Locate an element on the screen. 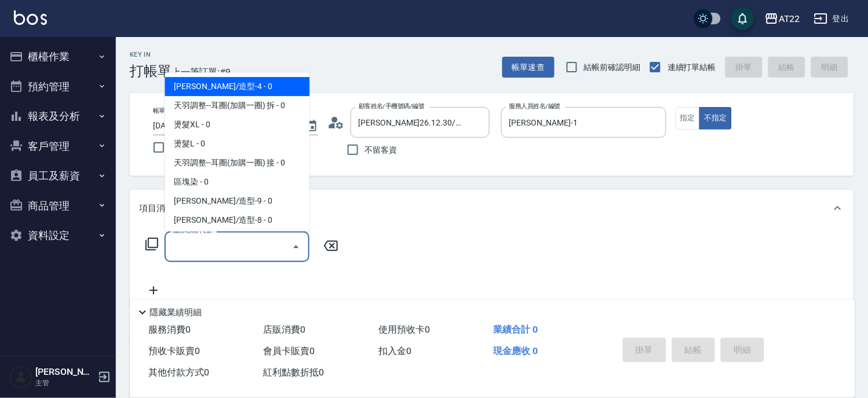 This screenshot has width=868, height=398. button: 櫃檯作業 is located at coordinates (58, 57).